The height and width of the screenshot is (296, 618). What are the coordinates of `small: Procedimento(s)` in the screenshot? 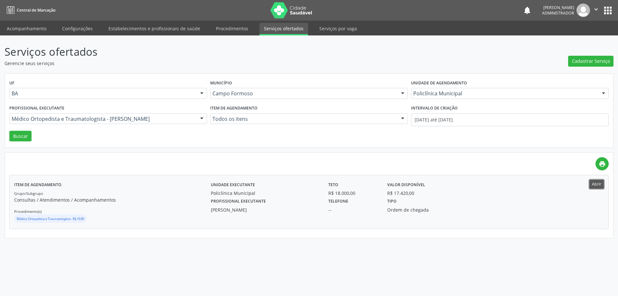 It's located at (28, 211).